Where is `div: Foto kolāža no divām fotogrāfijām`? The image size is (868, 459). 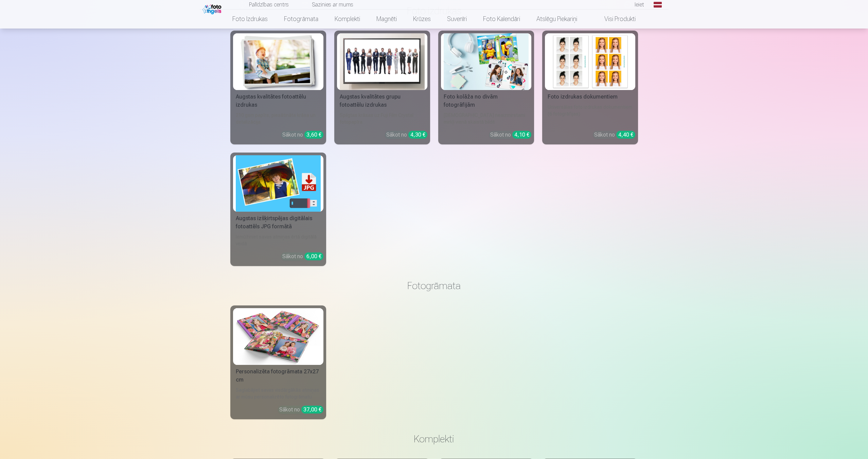 div: Foto kolāža no divām fotogrāfijām is located at coordinates (486, 101).